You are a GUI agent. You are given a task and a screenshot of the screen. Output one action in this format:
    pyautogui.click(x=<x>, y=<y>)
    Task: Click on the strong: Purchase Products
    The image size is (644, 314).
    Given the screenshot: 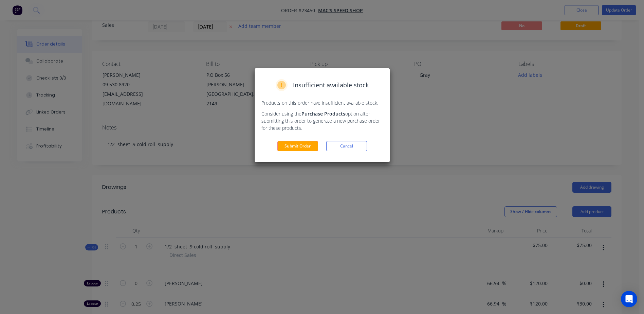 What is the action you would take?
    pyautogui.click(x=323, y=114)
    